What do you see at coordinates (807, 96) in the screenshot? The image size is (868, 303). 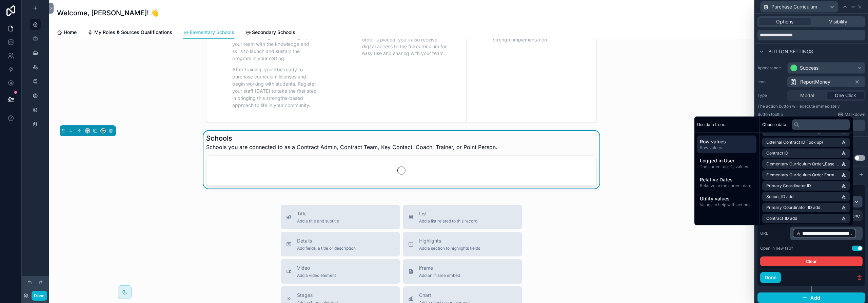 I see `span: Modal` at bounding box center [807, 96].